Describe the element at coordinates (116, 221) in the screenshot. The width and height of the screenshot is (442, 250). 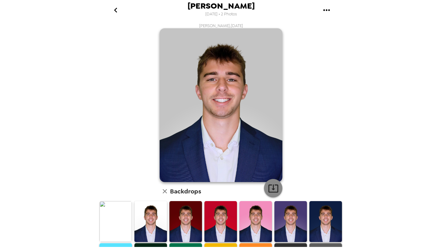
I see `img: Original` at that location.